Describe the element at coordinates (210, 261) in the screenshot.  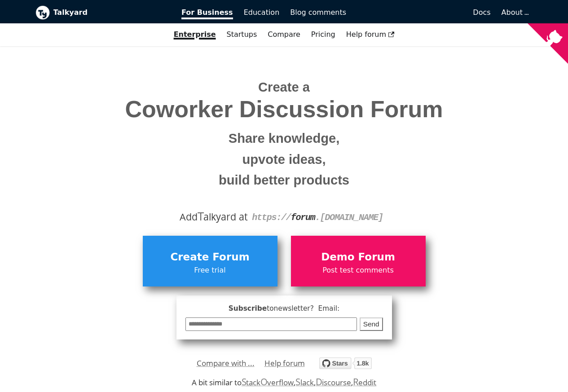
I see `a: Create ForumFree trial` at that location.